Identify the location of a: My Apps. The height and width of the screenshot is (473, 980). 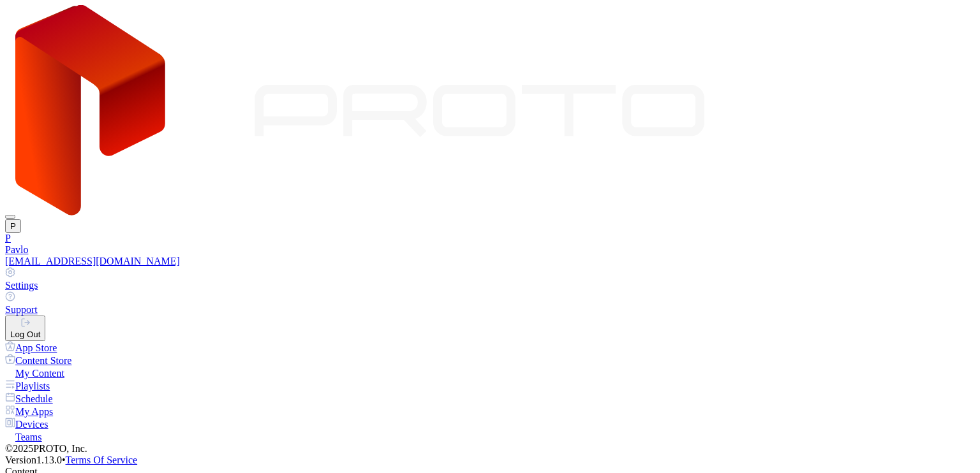
(490, 411).